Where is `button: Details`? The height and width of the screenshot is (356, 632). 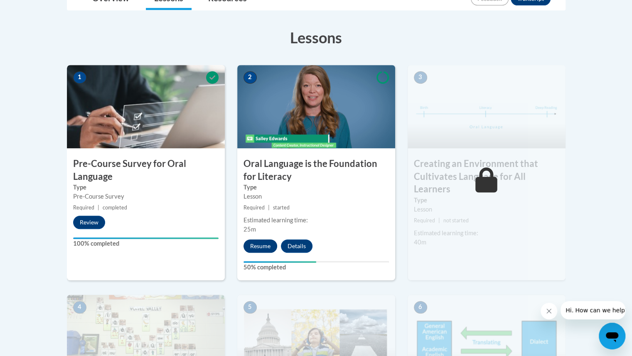 button: Details is located at coordinates (297, 246).